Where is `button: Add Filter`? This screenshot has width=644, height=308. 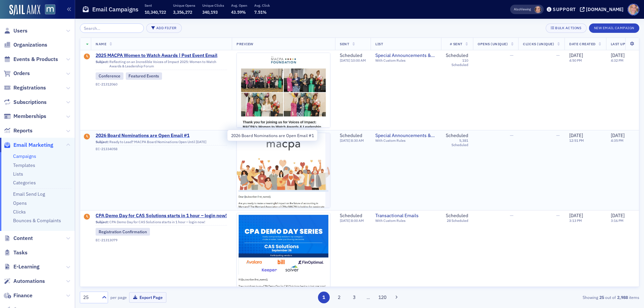
button: Add Filter is located at coordinates (164, 28).